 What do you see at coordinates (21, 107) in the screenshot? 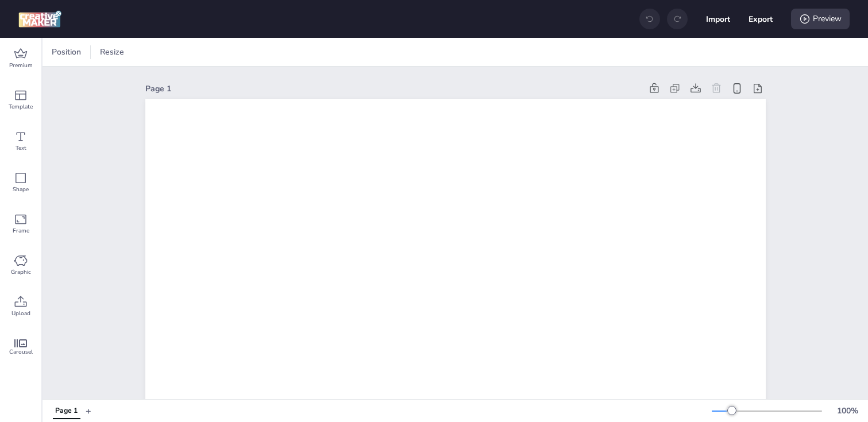
I see `span: Template` at bounding box center [21, 107].